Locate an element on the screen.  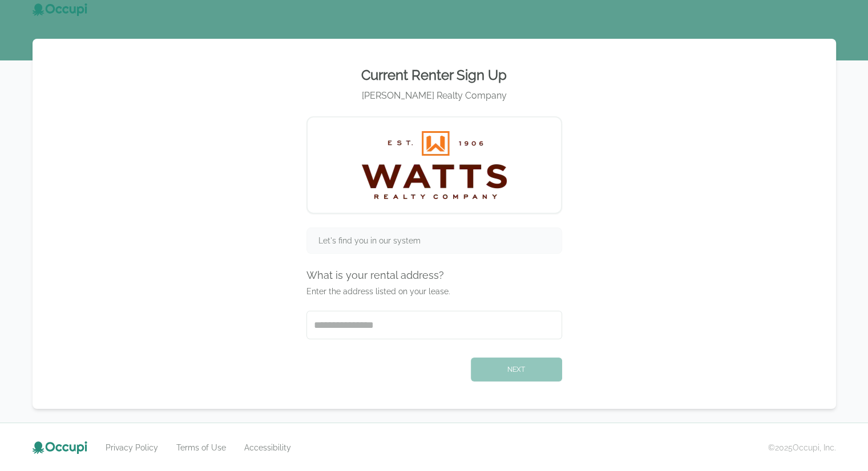
a: Accessibility is located at coordinates (268, 448).